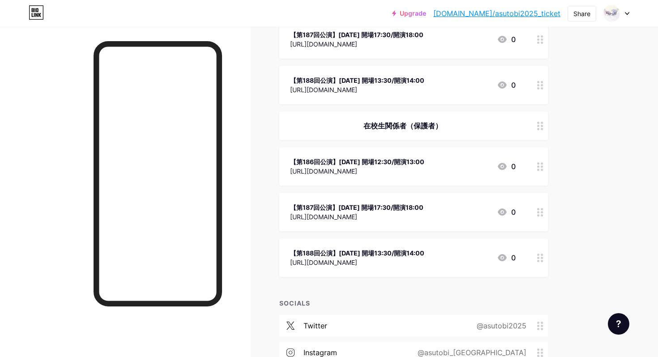 This screenshot has width=658, height=357. I want to click on div: twitter, so click(315, 326).